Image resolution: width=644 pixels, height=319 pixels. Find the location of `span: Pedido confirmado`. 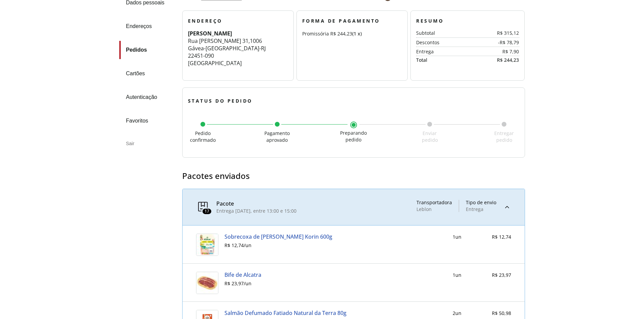

span: Pedido confirmado is located at coordinates (203, 137).